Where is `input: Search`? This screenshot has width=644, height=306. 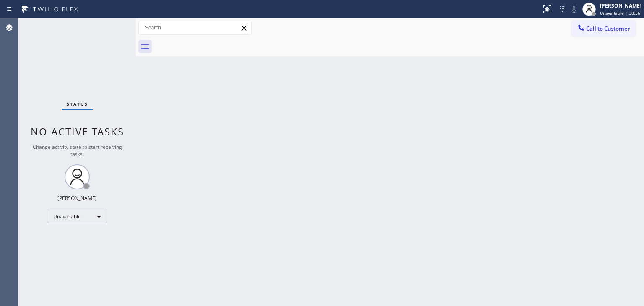 input: Search is located at coordinates (195, 28).